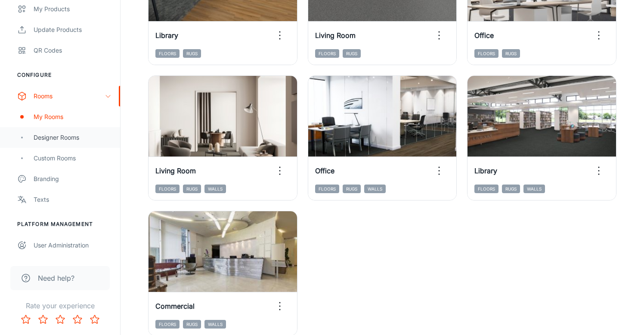 The width and height of the screenshot is (644, 335). Describe the element at coordinates (60, 306) in the screenshot. I see `p: Rate your experience` at that location.